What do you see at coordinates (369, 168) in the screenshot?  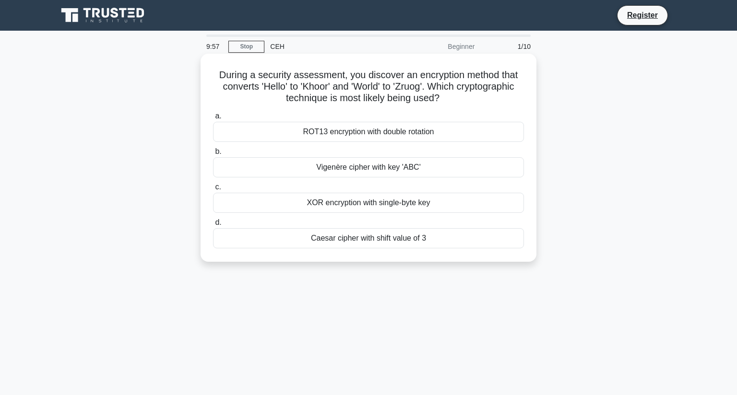 I see `div: Vigenère cipher with key 'ABC'` at bounding box center [369, 168].